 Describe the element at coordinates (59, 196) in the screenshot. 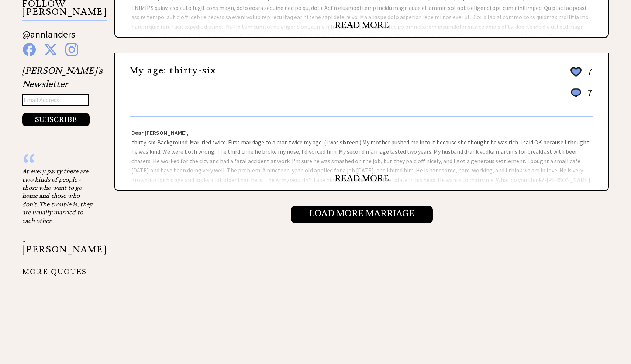

I see `div: At every party there are two kinds of people - those who want to go home and those who don't. The...` at that location.